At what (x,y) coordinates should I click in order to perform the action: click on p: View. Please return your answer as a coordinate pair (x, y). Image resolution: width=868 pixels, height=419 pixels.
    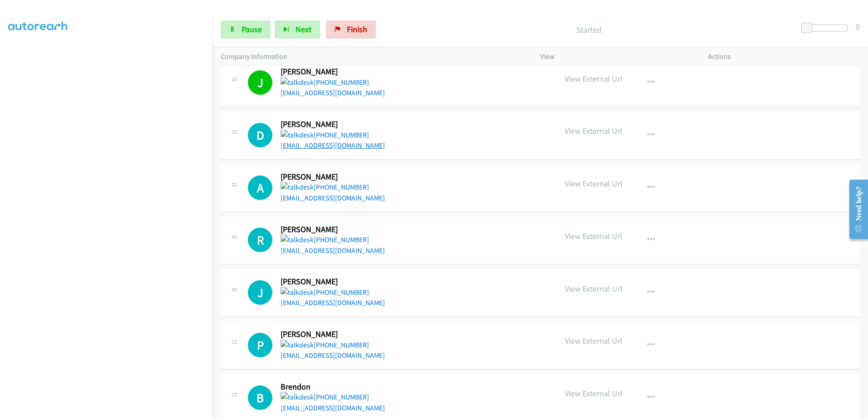
    Looking at the image, I should click on (616, 56).